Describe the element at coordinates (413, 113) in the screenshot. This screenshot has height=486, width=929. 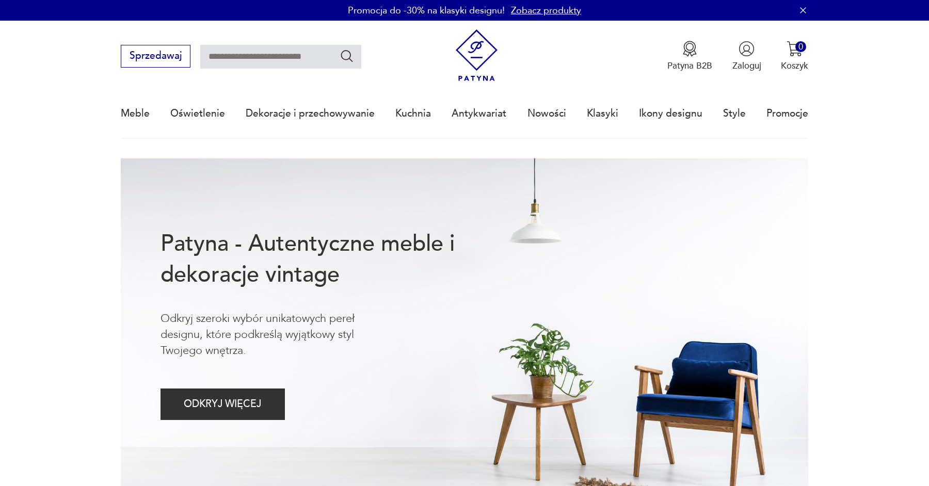
I see `a: Kuchnia` at that location.